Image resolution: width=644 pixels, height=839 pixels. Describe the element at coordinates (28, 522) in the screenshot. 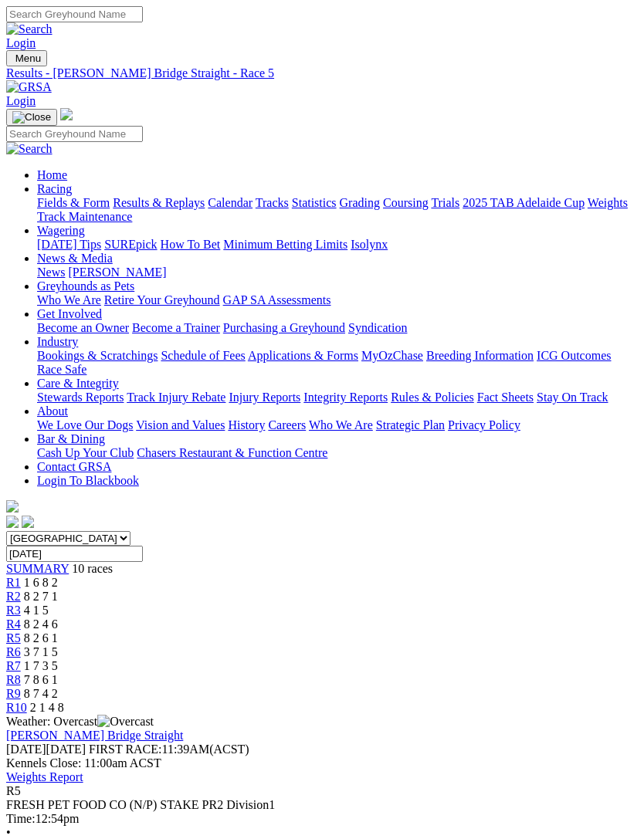

I see `img: twitter.svg` at that location.